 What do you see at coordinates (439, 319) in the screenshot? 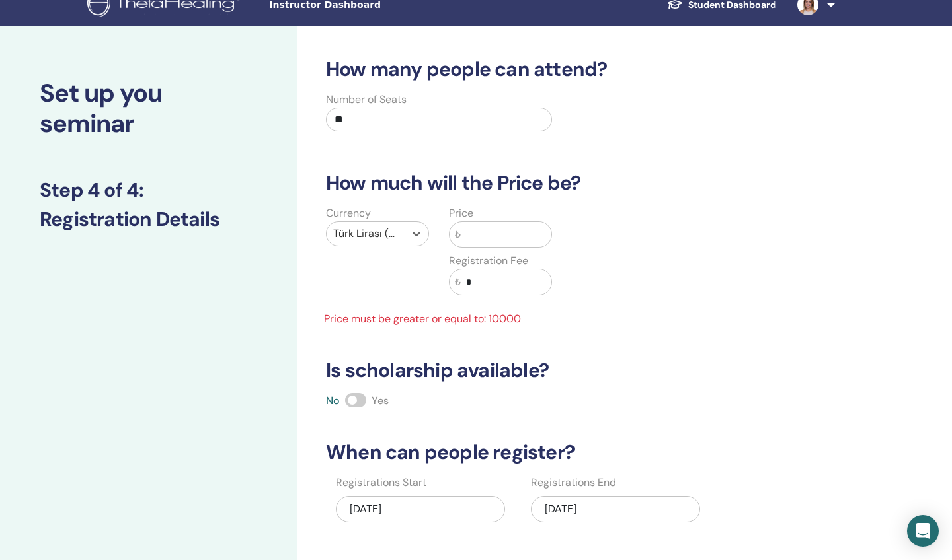
I see `span: Price must be greater or equal to: 10000` at bounding box center [439, 319].